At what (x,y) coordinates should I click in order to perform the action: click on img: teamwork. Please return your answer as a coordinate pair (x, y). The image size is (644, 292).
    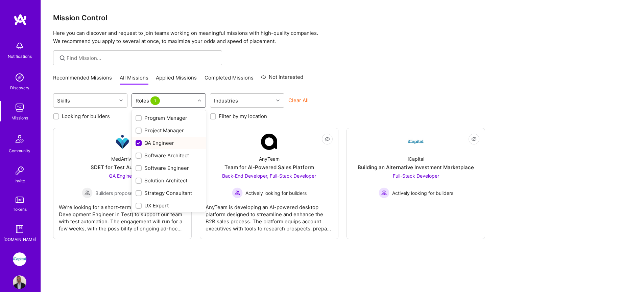
    Looking at the image, I should click on (20, 107).